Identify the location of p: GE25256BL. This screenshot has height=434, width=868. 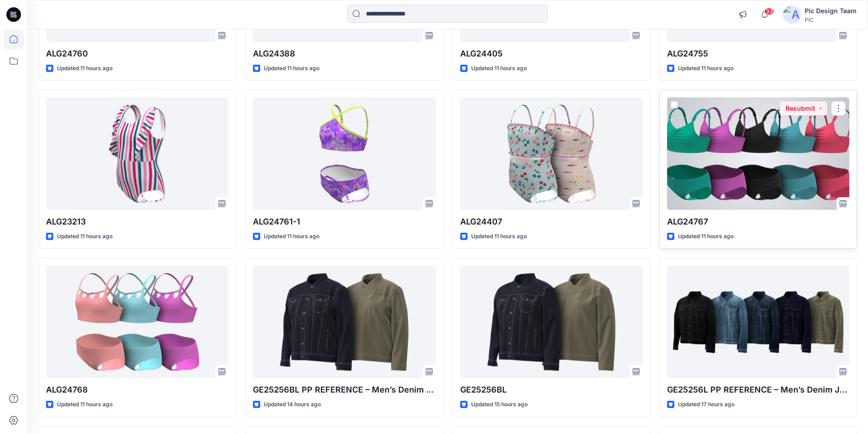
(551, 389).